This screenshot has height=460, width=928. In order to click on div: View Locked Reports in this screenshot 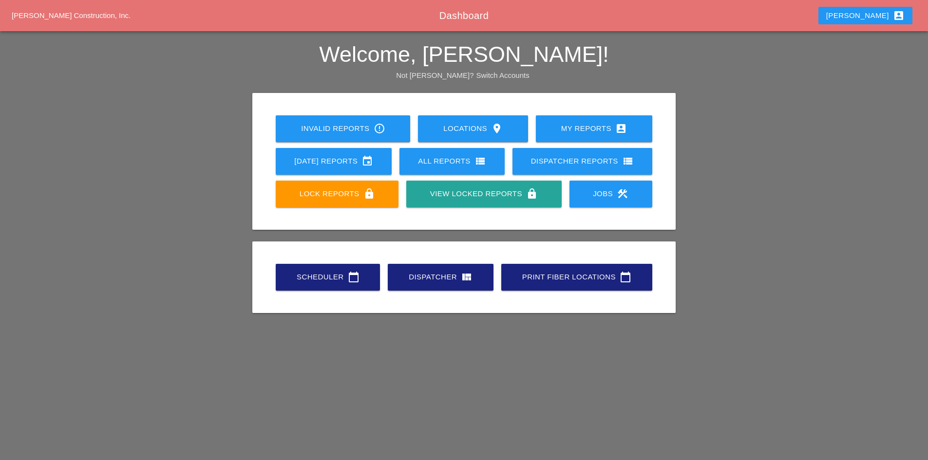, I will do `click(484, 194)`.